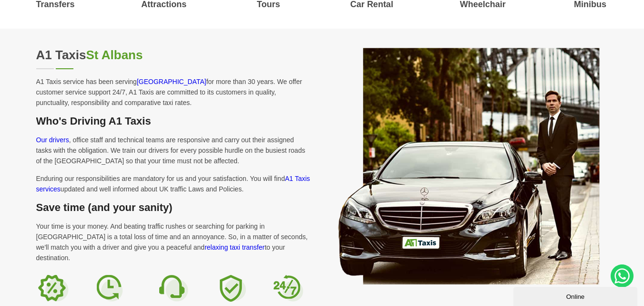  I want to click on p: A1 Taxis service has been serving for more than 30 years. We offer customer service support 24/7,..., so click(173, 92).